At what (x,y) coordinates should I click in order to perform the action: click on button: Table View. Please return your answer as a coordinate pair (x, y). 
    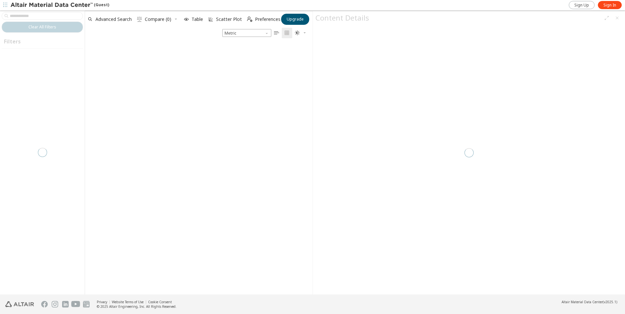
    Looking at the image, I should click on (277, 33).